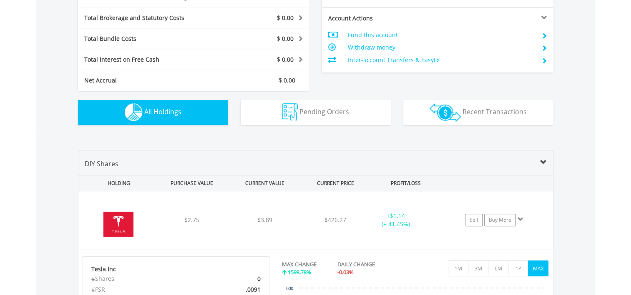  What do you see at coordinates (192, 183) in the screenshot?
I see `div: PURCHASE VALUE` at bounding box center [192, 183].